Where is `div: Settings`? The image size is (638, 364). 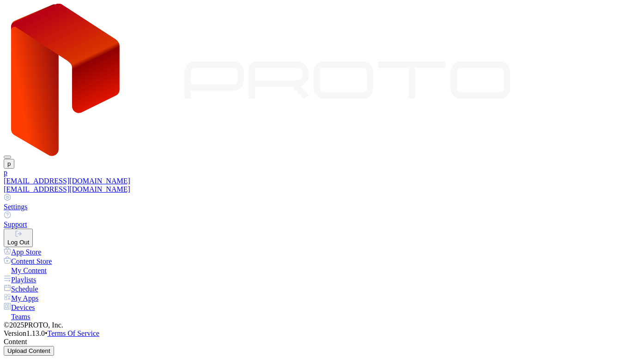
div: Settings is located at coordinates (319, 207).